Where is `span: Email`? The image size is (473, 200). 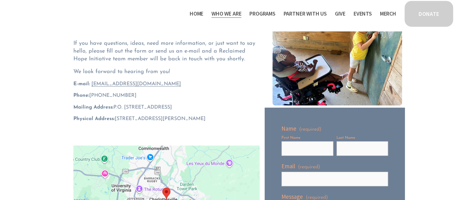 span: Email is located at coordinates (288, 166).